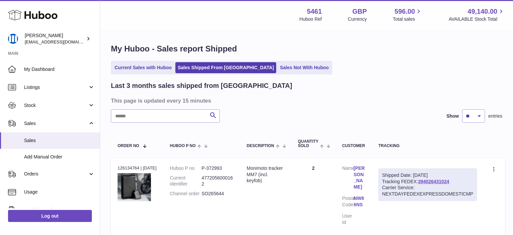  I want to click on span: Usage, so click(59, 192).